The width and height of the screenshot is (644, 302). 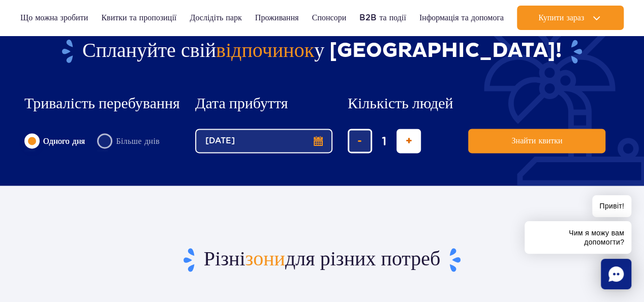 What do you see at coordinates (616, 274) in the screenshot?
I see `div: Чат` at bounding box center [616, 274].